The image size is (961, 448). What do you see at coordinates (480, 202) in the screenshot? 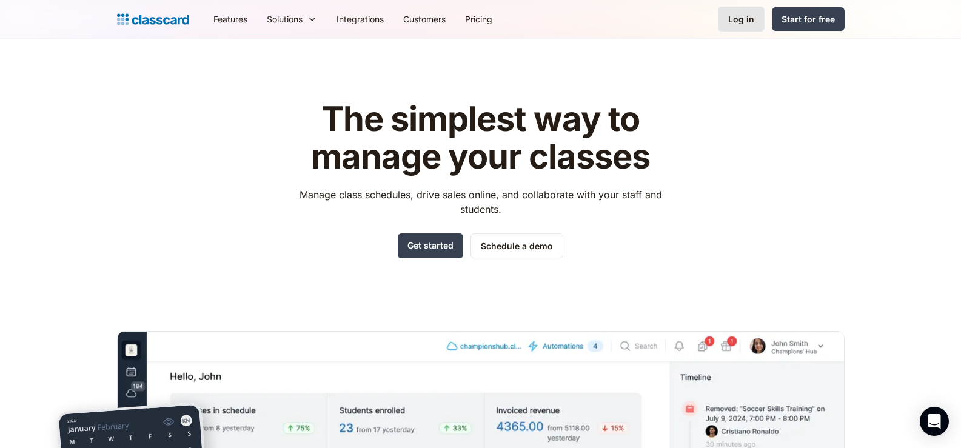
I see `p: Manage class schedules, drive sales online, and collaborate with your staff and students.` at bounding box center [480, 202].